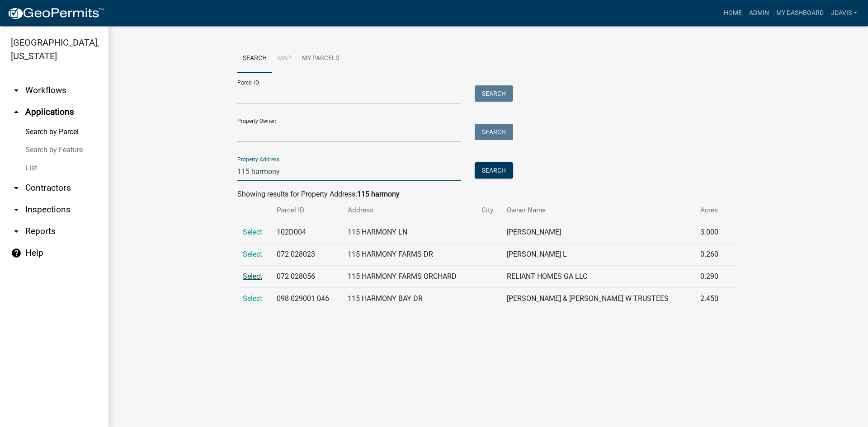 The image size is (868, 427). I want to click on td: 072 028023, so click(307, 255).